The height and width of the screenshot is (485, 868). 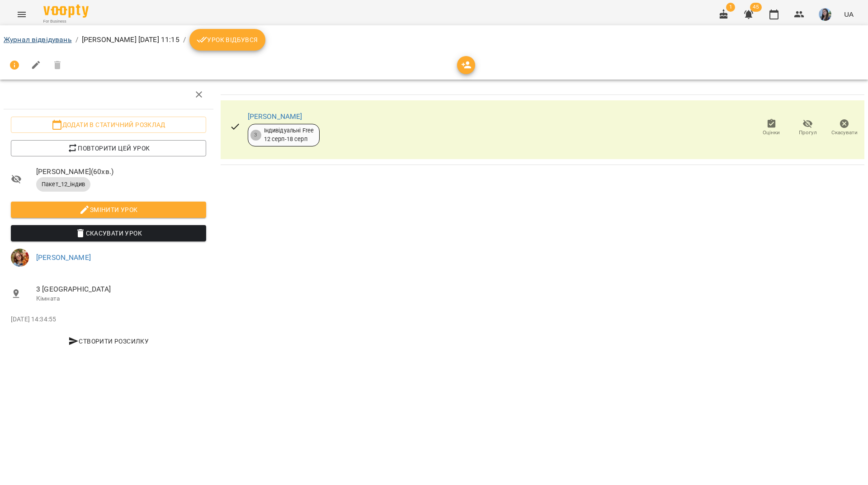 What do you see at coordinates (66, 21) in the screenshot?
I see `span: For Business` at bounding box center [66, 21].